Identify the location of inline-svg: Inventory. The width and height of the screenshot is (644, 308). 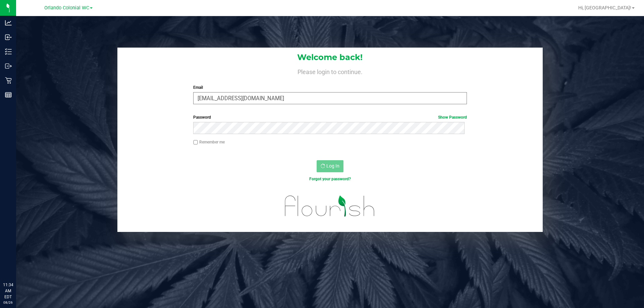
(9, 52).